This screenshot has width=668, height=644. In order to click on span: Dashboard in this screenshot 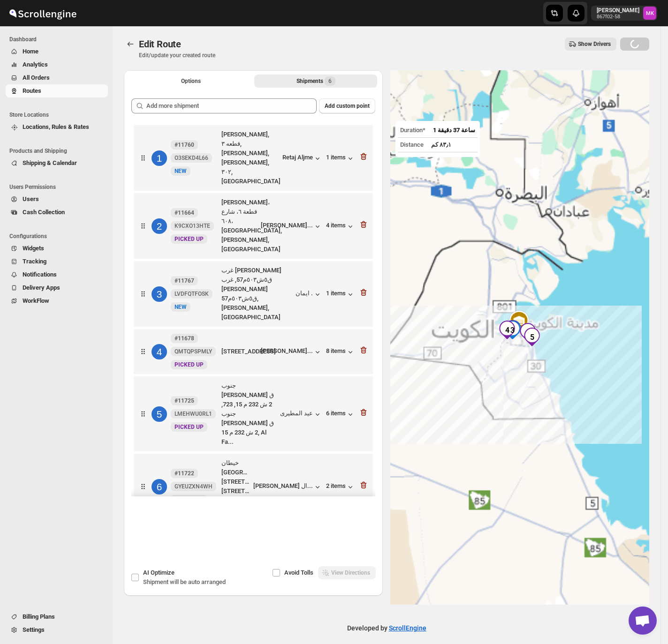, I will do `click(58, 39)`.